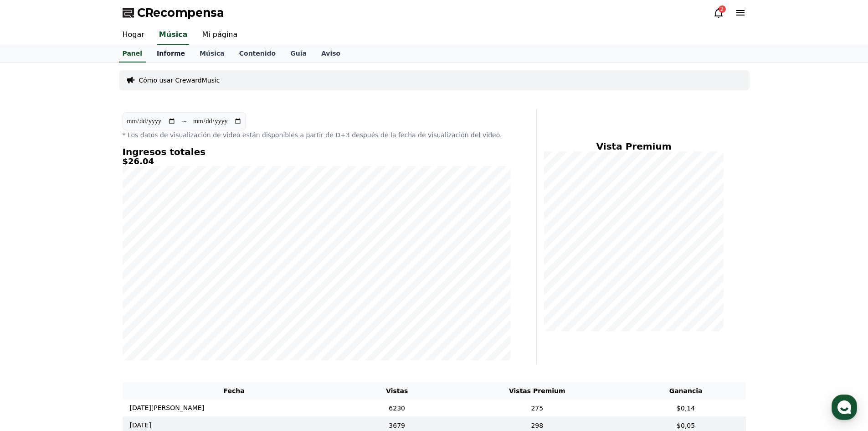  What do you see at coordinates (538, 391) in the screenshot?
I see `font: Vistas Premium` at bounding box center [538, 391].